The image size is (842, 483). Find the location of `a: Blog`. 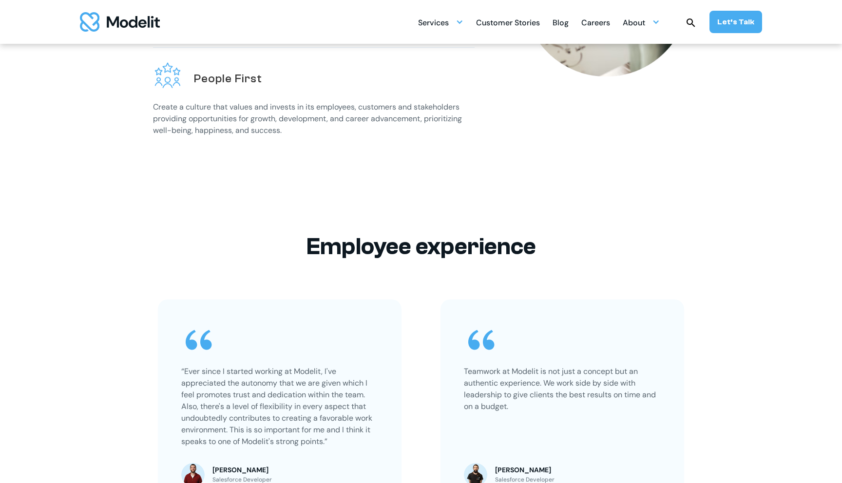

a: Blog is located at coordinates (560, 22).